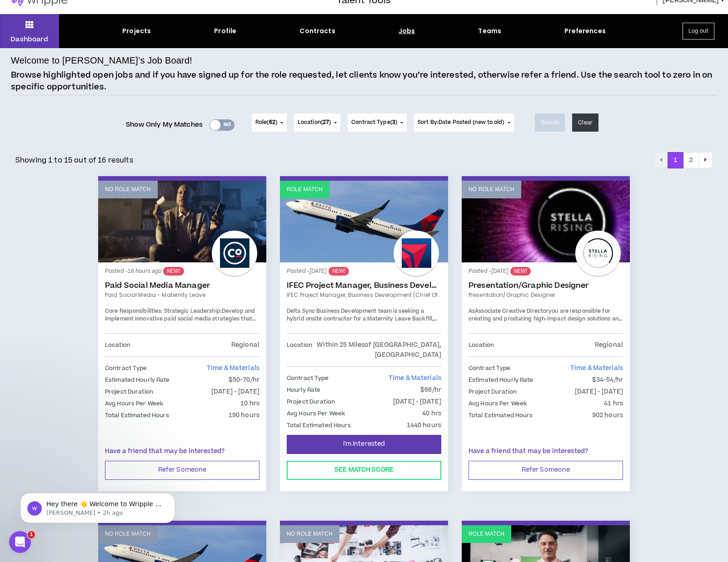 This screenshot has height=562, width=728. I want to click on button: Contract Type(3), so click(377, 122).